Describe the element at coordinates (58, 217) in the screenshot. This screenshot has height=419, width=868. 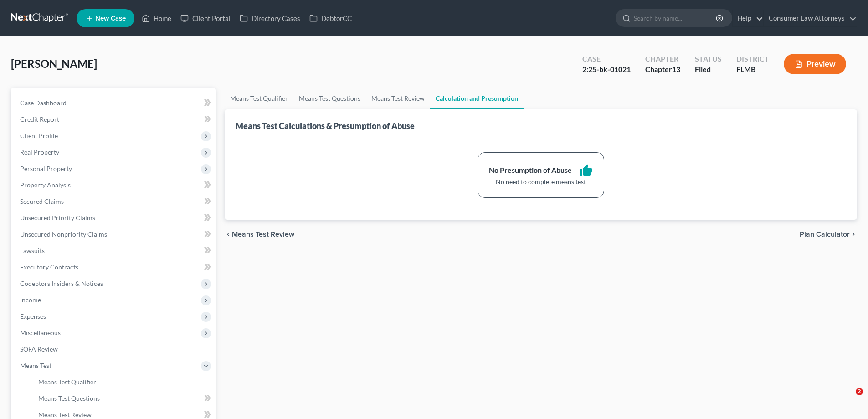
I see `span: Unsecured Priority Claims` at that location.